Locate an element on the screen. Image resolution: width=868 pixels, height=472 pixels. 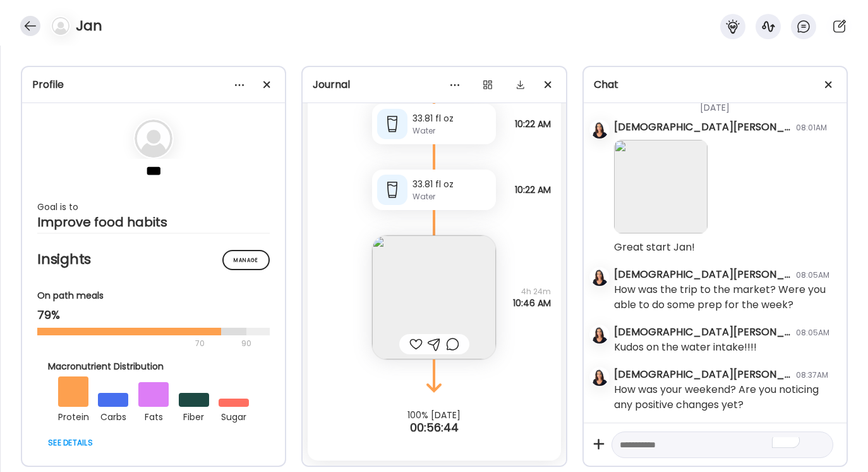
span: 10:46 AM is located at coordinates (532, 303).